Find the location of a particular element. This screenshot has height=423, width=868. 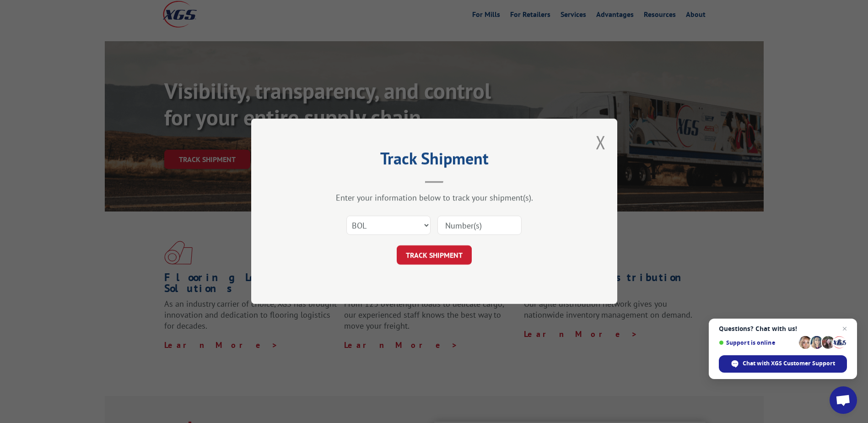

input: Number(s) is located at coordinates (480, 226).